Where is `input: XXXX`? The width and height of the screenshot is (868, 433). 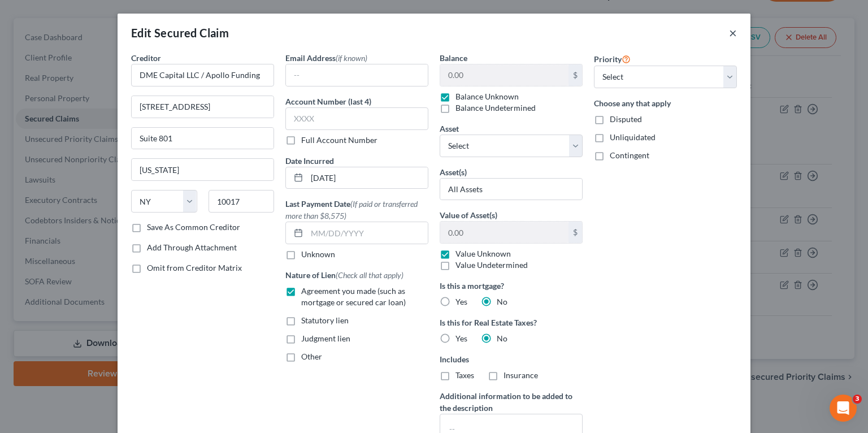 input: XXXX is located at coordinates (357, 119).